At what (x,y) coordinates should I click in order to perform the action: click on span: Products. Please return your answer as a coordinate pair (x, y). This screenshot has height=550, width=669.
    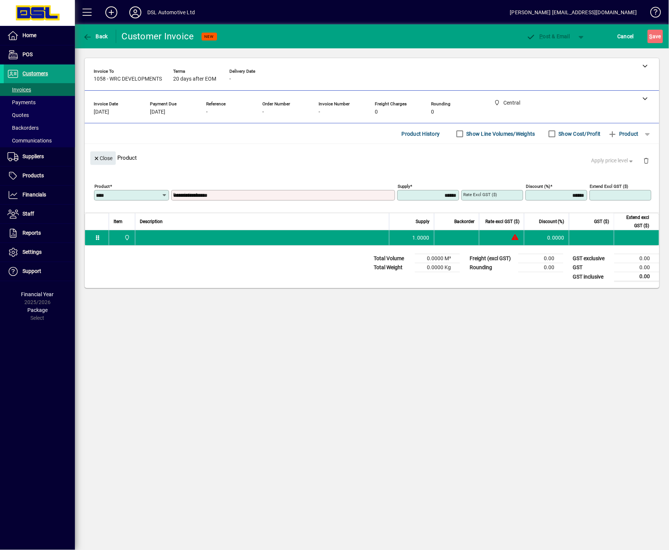
    Looking at the image, I should click on (33, 175).